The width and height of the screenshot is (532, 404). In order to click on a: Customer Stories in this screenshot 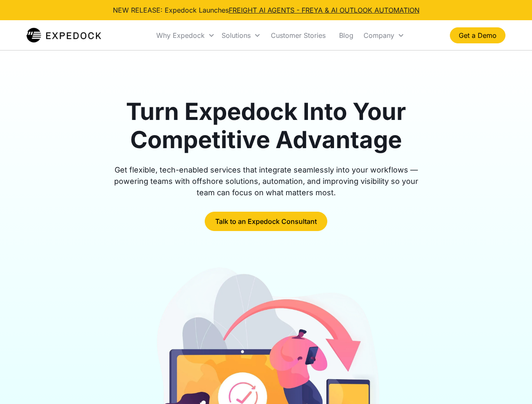, I will do `click(298, 36)`.